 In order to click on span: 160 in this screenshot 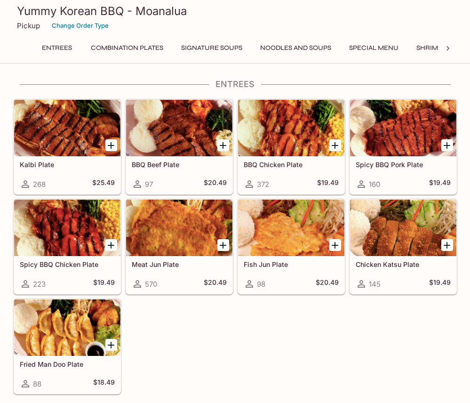, I will do `click(375, 184)`.